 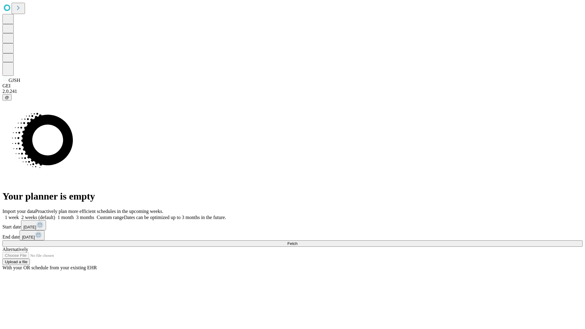 I want to click on span: Dates can be optimized up to 3 months in the future., so click(x=175, y=217).